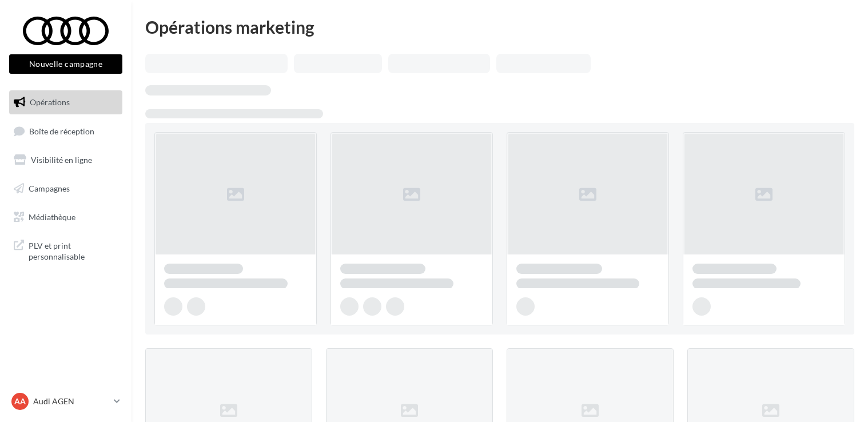 This screenshot has width=868, height=422. Describe the element at coordinates (73, 250) in the screenshot. I see `span: PLV et print personnalisable` at that location.